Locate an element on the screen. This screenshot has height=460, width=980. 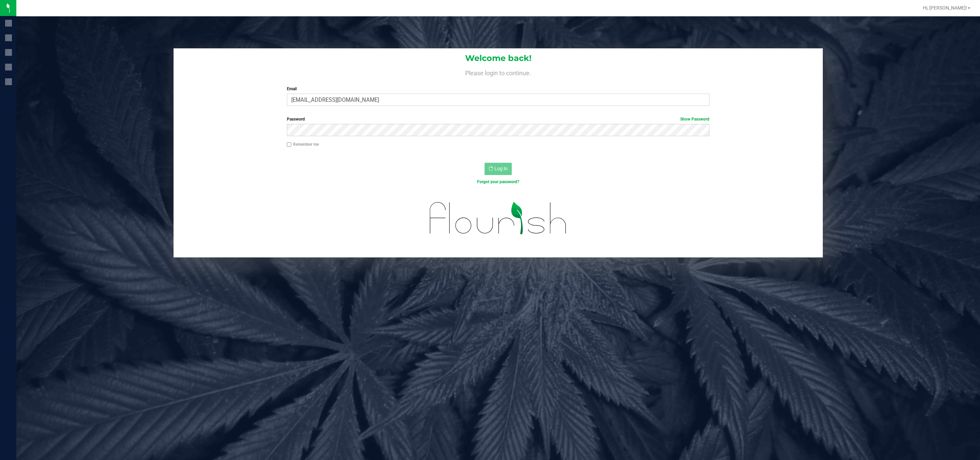
img: flourish_logo.svg is located at coordinates (498, 218).